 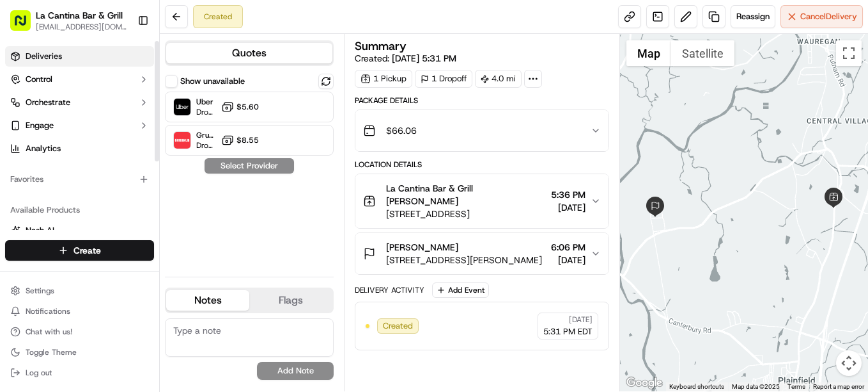 What do you see at coordinates (40, 291) in the screenshot?
I see `span: Settings` at bounding box center [40, 291].